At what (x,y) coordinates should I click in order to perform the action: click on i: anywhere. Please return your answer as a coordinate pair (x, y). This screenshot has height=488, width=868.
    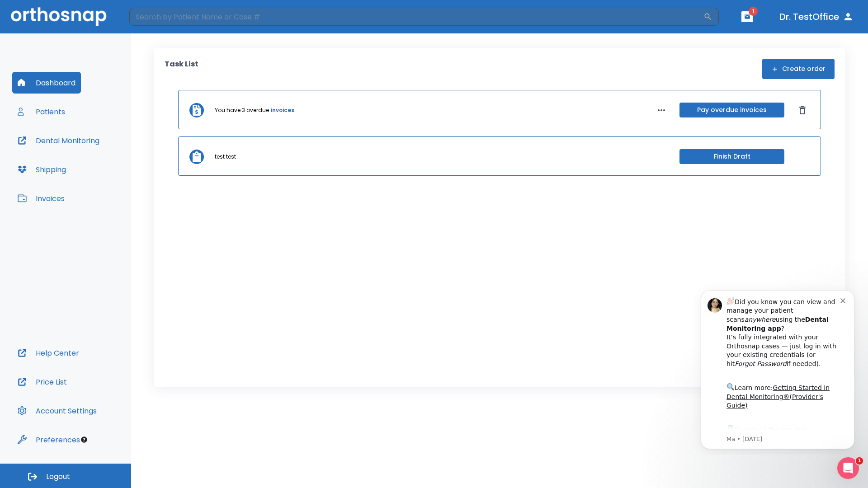
    Looking at the image, I should click on (73, 38).